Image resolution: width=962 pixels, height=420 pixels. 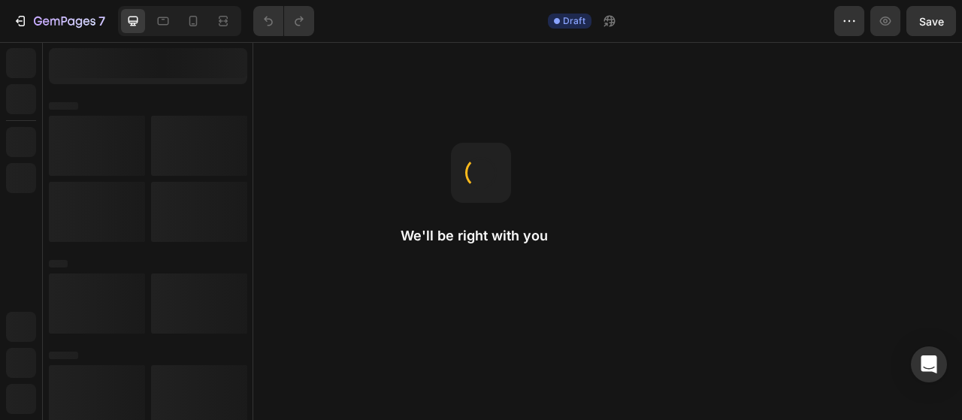 What do you see at coordinates (481, 236) in the screenshot?
I see `h2: We'll be right with you` at bounding box center [481, 236].